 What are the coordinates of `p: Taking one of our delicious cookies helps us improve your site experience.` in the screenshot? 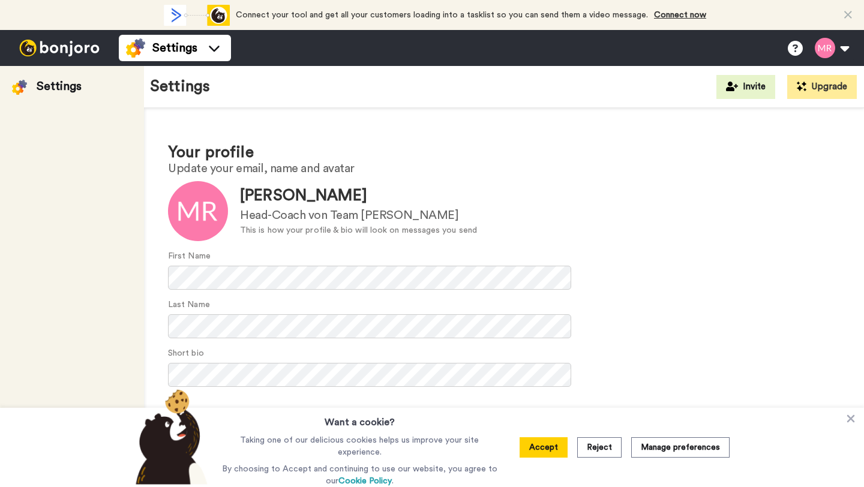 It's located at (359, 446).